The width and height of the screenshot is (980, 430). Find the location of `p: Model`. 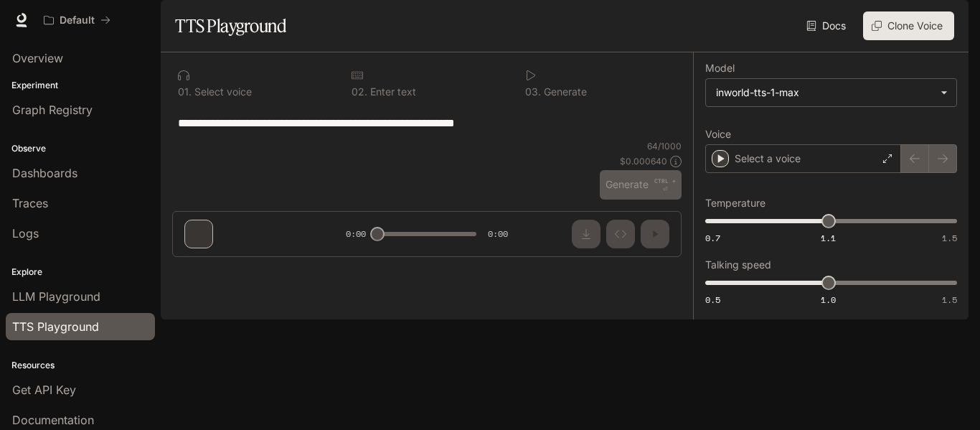

p: Model is located at coordinates (720, 68).